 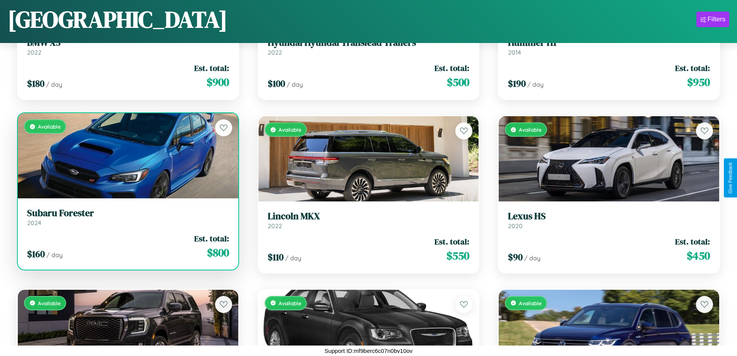 I want to click on span: $ 190, so click(x=517, y=83).